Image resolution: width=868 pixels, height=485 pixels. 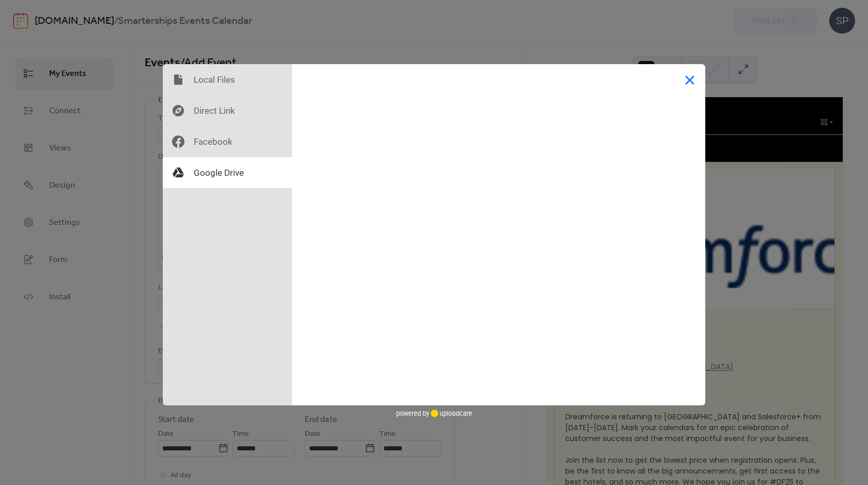 What do you see at coordinates (227, 79) in the screenshot?
I see `div: Local Files` at bounding box center [227, 79].